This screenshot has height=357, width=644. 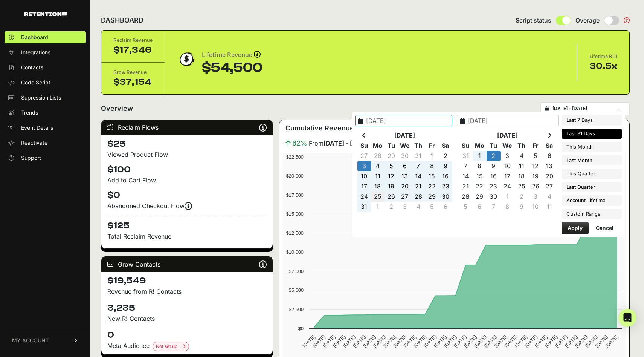 I want to click on li: Last Month, so click(x=591, y=161).